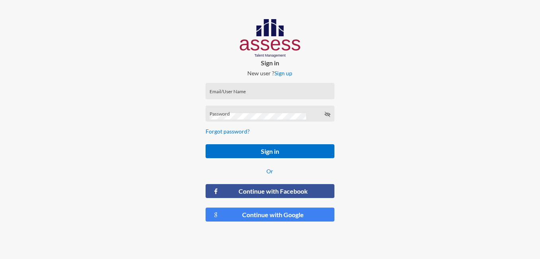 This screenshot has width=540, height=259. I want to click on p: Sign in, so click(270, 62).